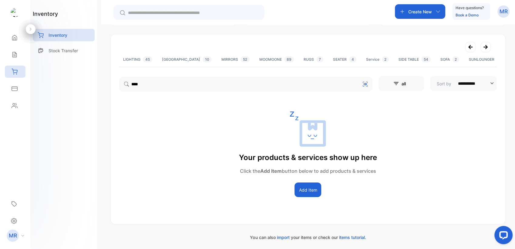 The height and width of the screenshot is (249, 515). What do you see at coordinates (415, 59) in the screenshot?
I see `div: SIDE TABLE` at bounding box center [415, 59].